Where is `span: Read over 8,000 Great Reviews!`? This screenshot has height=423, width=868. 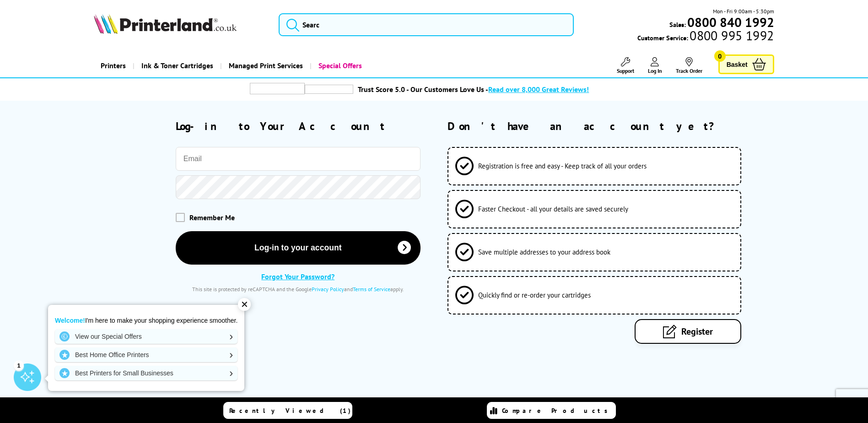 span: Read over 8,000 Great Reviews! is located at coordinates (538, 89).